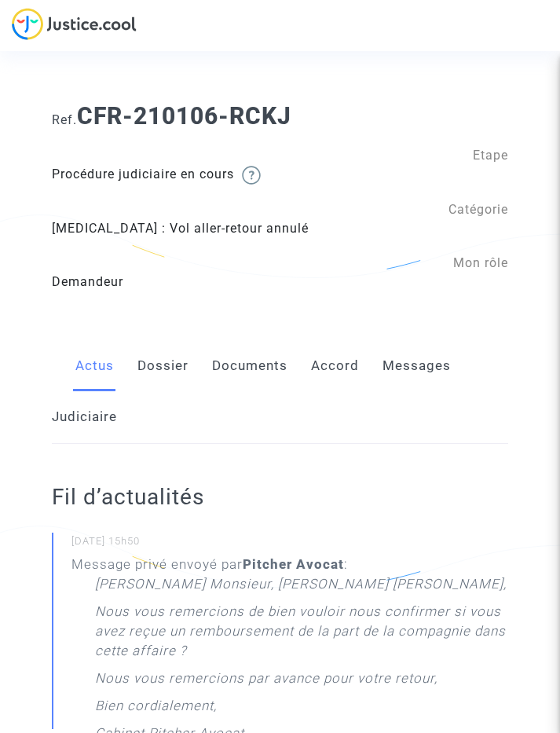  What do you see at coordinates (281, 175) in the screenshot?
I see `div: Procédure judiciaire en cours` at bounding box center [281, 175].